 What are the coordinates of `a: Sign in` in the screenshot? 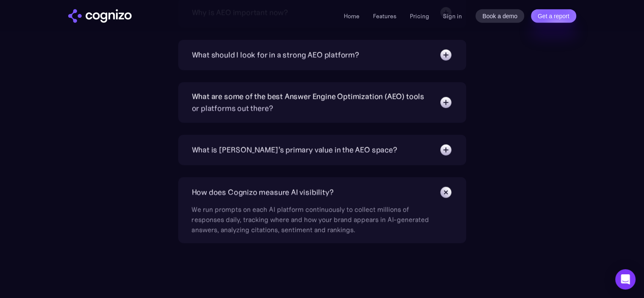 It's located at (453, 16).